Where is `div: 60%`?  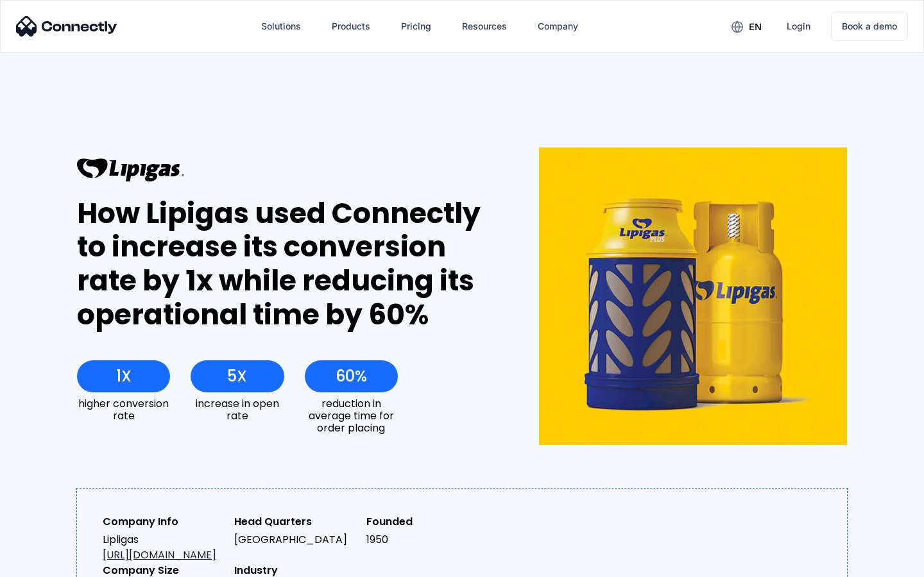 div: 60% is located at coordinates (351, 377).